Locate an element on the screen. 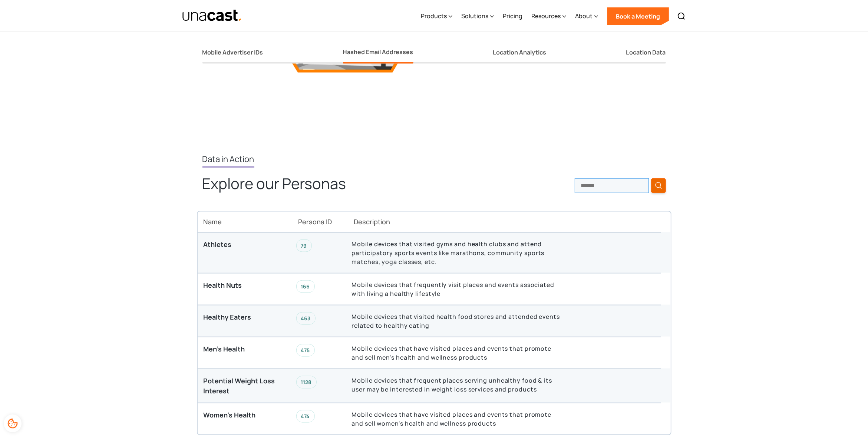 The image size is (868, 436). div: 474 is located at coordinates (305, 416).